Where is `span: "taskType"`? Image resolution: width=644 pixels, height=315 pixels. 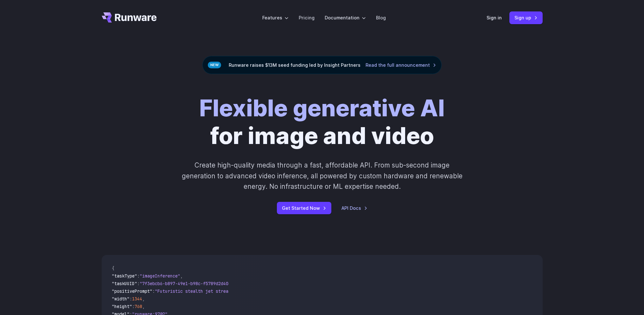 span: "taskType" is located at coordinates (125, 275).